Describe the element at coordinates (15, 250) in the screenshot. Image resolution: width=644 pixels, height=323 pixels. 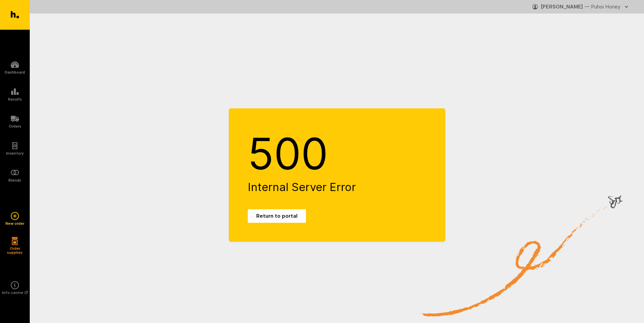
I see `h5: Order supplies` at that location.